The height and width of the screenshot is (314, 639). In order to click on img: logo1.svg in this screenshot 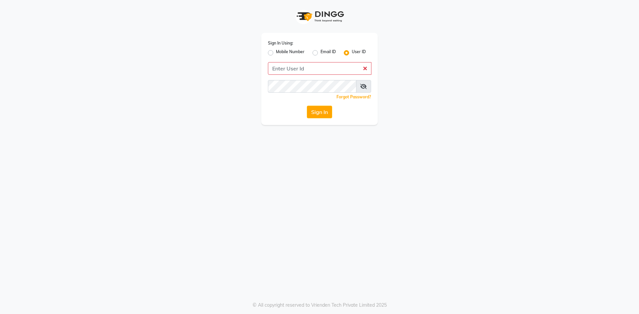, I will do `click(319, 16)`.